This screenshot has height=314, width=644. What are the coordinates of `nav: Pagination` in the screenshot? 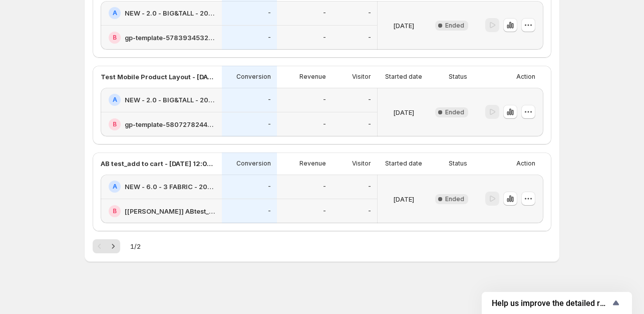 It's located at (106, 246).